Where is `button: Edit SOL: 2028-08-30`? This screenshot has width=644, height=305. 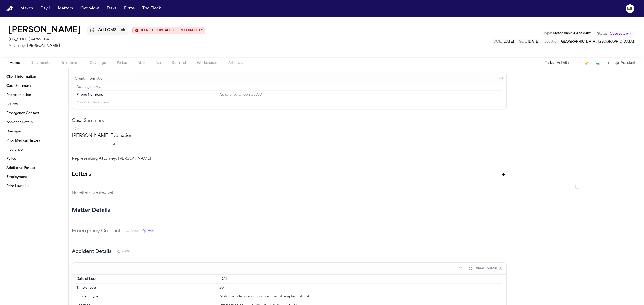 button: Edit SOL: 2028-08-30 is located at coordinates (529, 42).